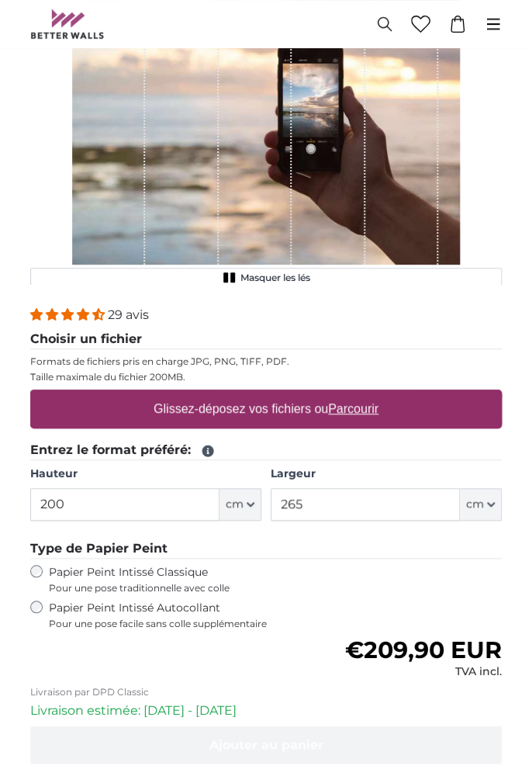  I want to click on p: Livraison par DPD Classic, so click(266, 692).